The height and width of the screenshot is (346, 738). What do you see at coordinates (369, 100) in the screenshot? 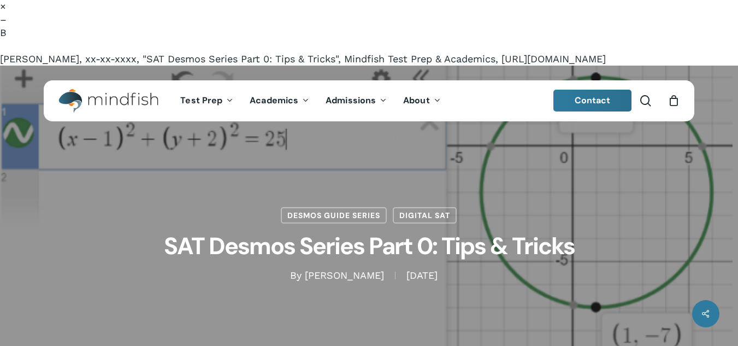
I see `header: Main Menu` at bounding box center [369, 100].